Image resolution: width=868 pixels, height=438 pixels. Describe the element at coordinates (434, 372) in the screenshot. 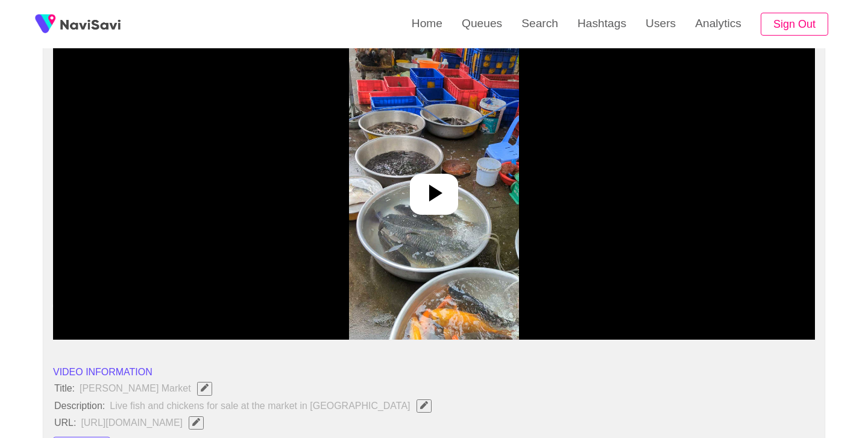

I see `li: VIDEO INFORMATION` at that location.